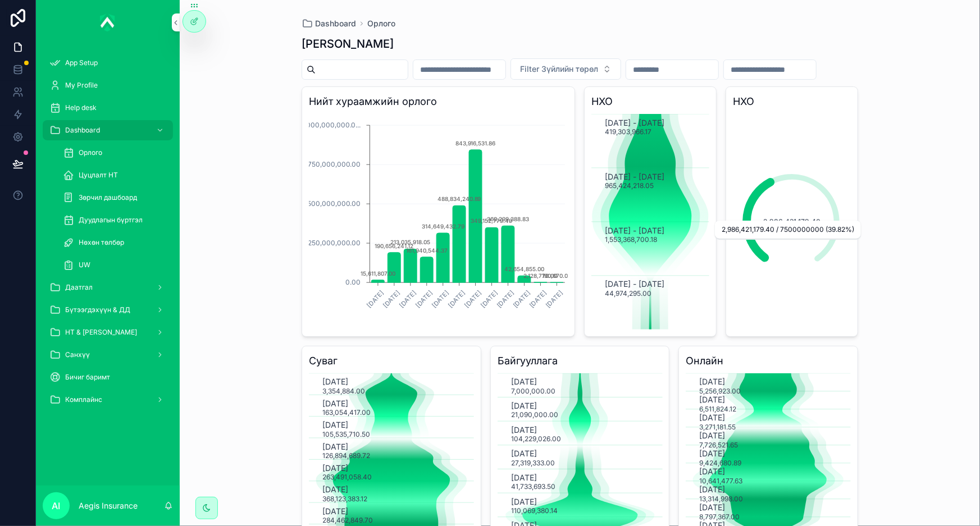 This screenshot has width=980, height=526. Describe the element at coordinates (347, 477) in the screenshot. I see `text: 263,491,058.40` at that location.